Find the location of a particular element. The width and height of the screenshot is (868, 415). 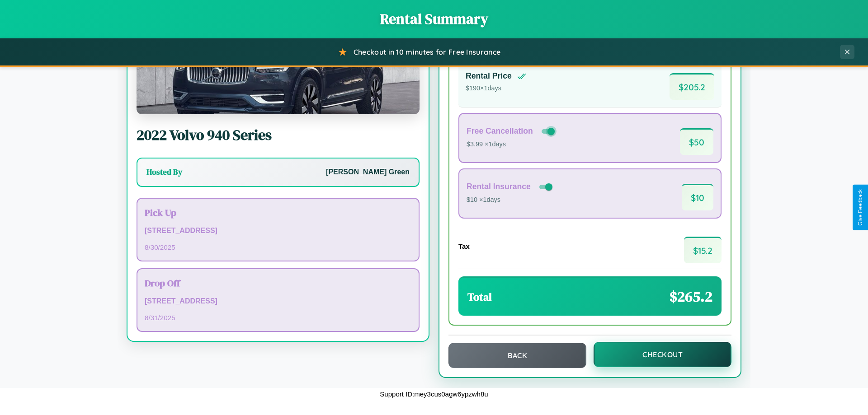

h3: Drop Off is located at coordinates (278, 282).